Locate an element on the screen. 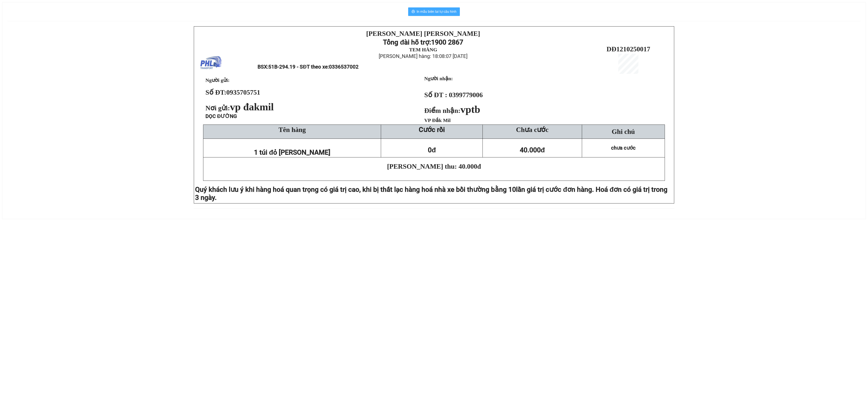 The height and width of the screenshot is (408, 868). span: Ghi chú is located at coordinates (623, 132).